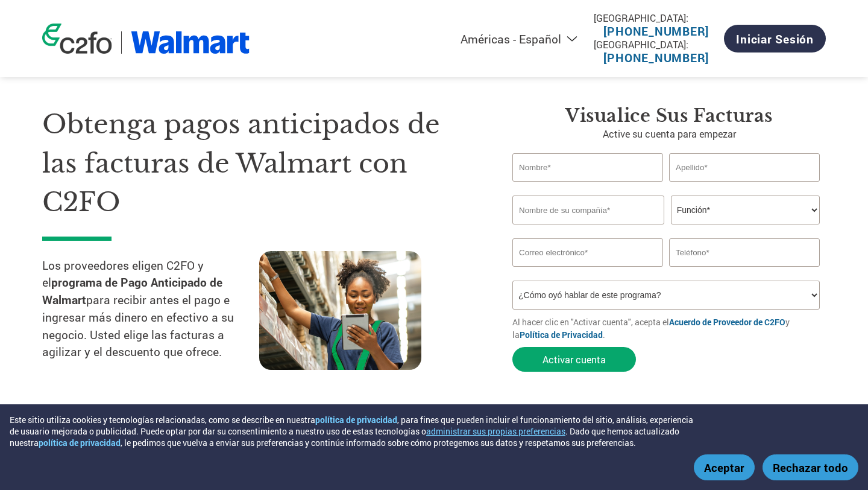 This screenshot has height=490, width=868. Describe the element at coordinates (574, 359) in the screenshot. I see `button: Activar cuenta` at that location.